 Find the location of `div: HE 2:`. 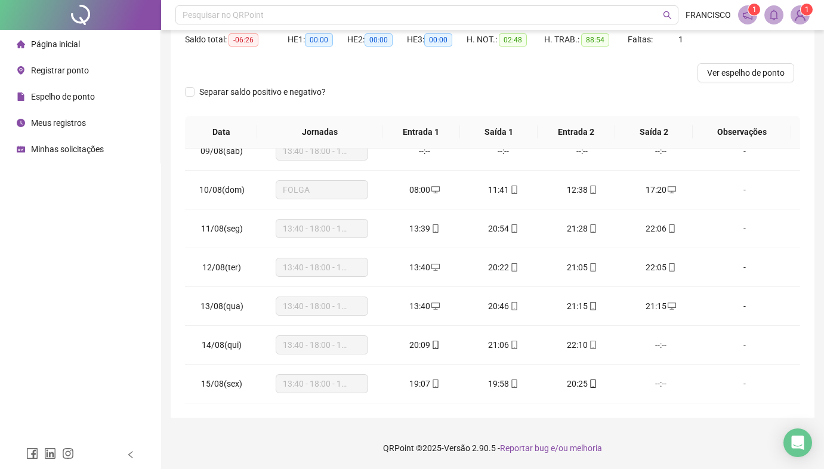

div: HE 2: is located at coordinates (377, 39).